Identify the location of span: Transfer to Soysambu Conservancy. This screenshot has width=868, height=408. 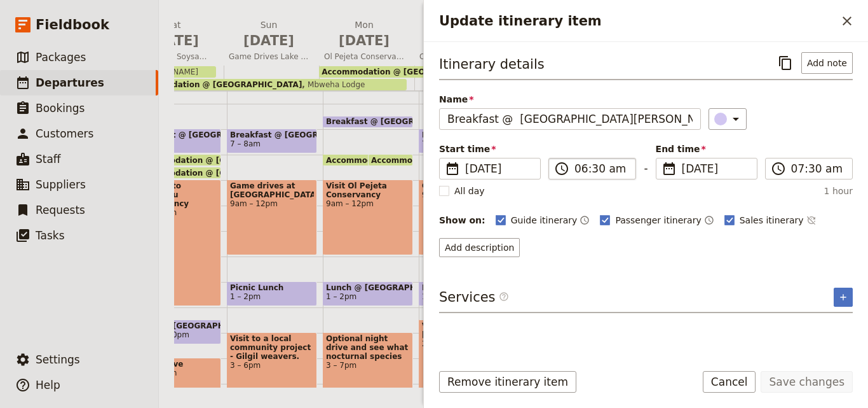
(176, 195).